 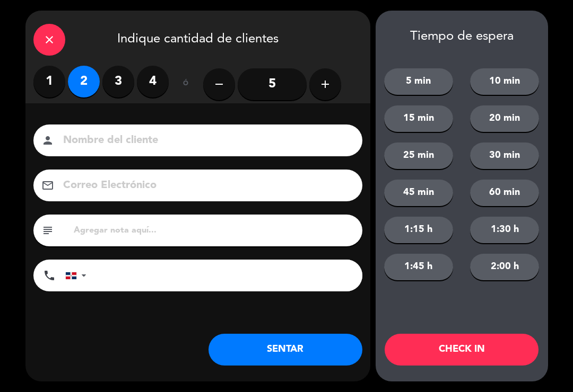 I want to click on i: phone, so click(x=49, y=275).